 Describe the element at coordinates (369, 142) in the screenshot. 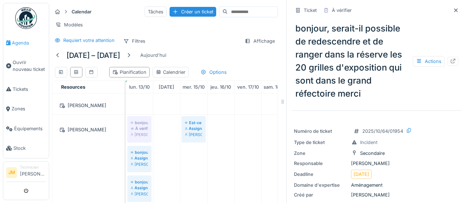

I see `div: Incident` at that location.